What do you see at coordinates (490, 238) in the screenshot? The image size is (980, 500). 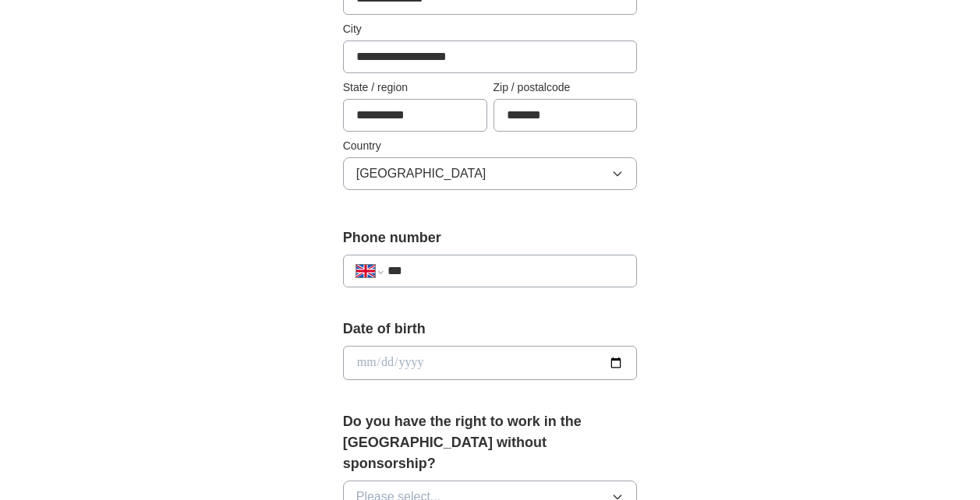 I see `label: Phone number` at bounding box center [490, 238].